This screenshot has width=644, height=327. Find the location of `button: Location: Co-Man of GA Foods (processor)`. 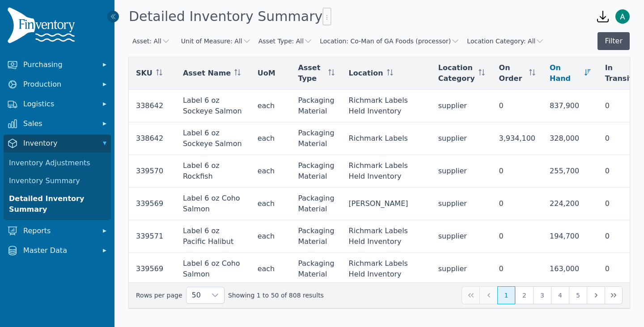

button: Location: Co-Man of GA Foods (processor) is located at coordinates (390, 41).